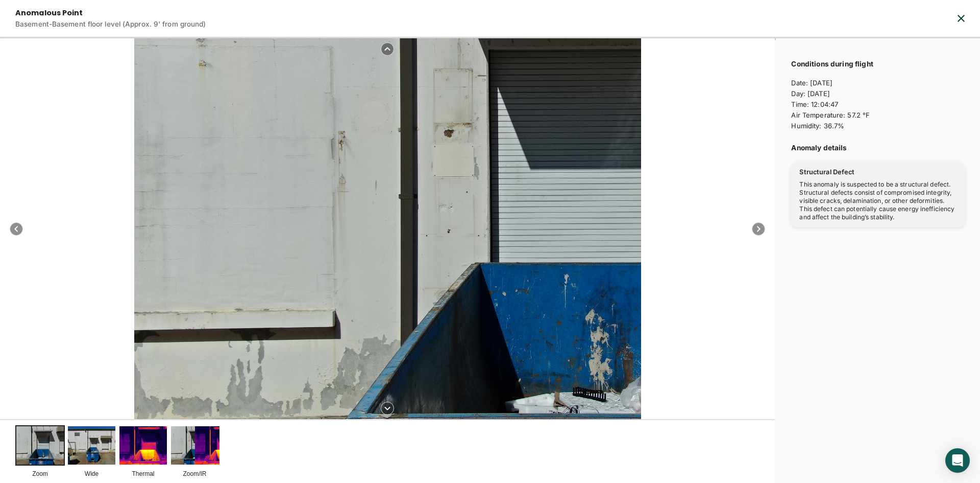  Describe the element at coordinates (143, 473) in the screenshot. I see `div: Thermal` at that location.